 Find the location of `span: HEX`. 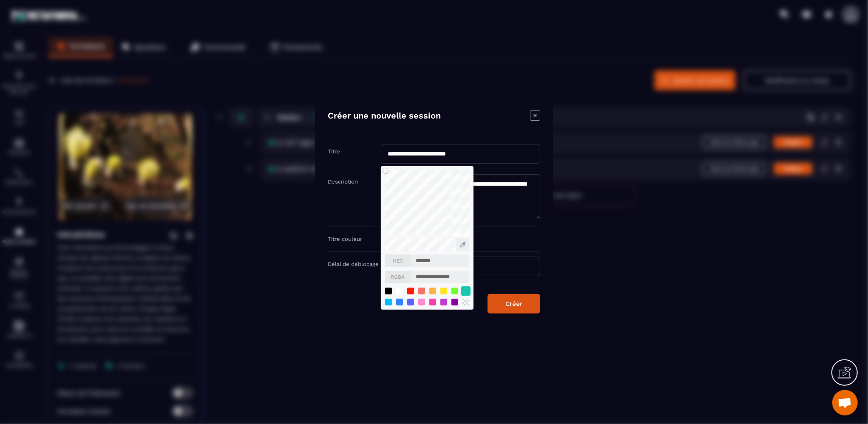

span: HEX is located at coordinates (398, 261).